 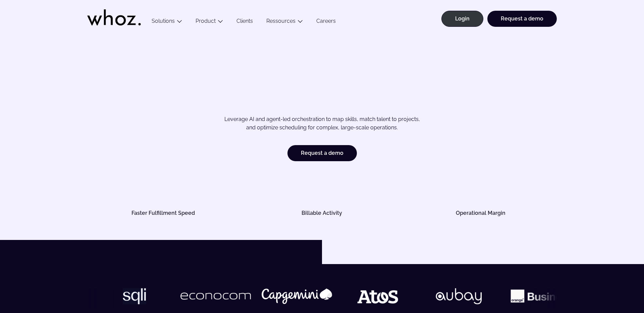 What do you see at coordinates (481, 213) in the screenshot?
I see `h5: Operational Margin` at bounding box center [481, 213].